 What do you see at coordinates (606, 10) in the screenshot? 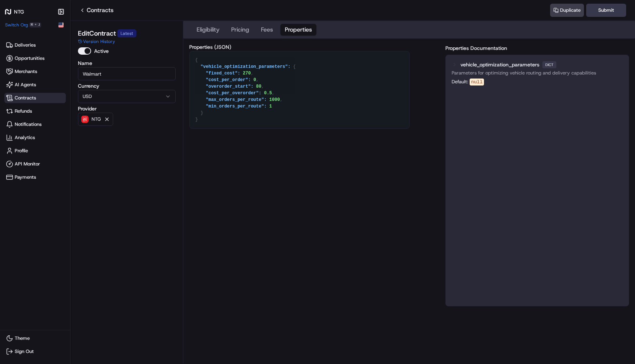
I see `button: Submit` at bounding box center [606, 10].